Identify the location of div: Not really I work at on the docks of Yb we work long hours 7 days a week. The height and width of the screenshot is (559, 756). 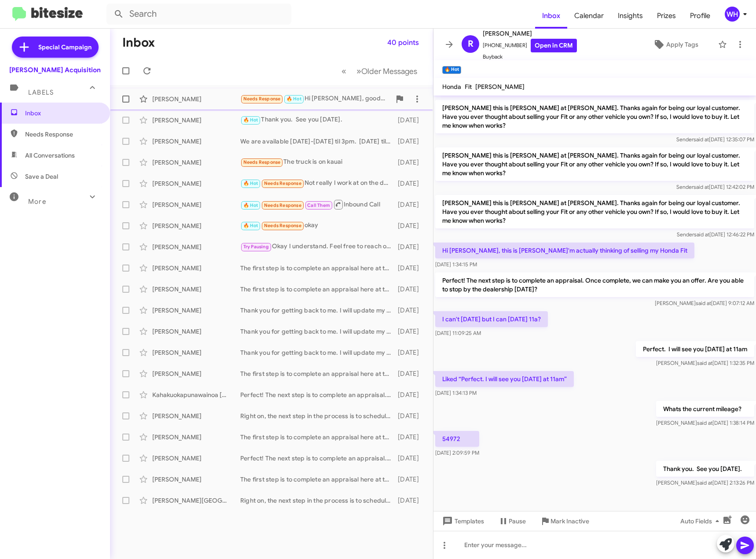
(318, 183).